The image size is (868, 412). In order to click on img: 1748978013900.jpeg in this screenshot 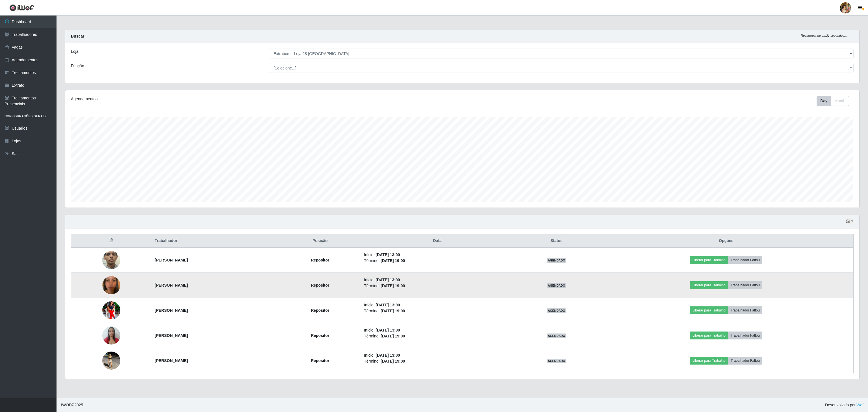, I will do `click(111, 285)`.